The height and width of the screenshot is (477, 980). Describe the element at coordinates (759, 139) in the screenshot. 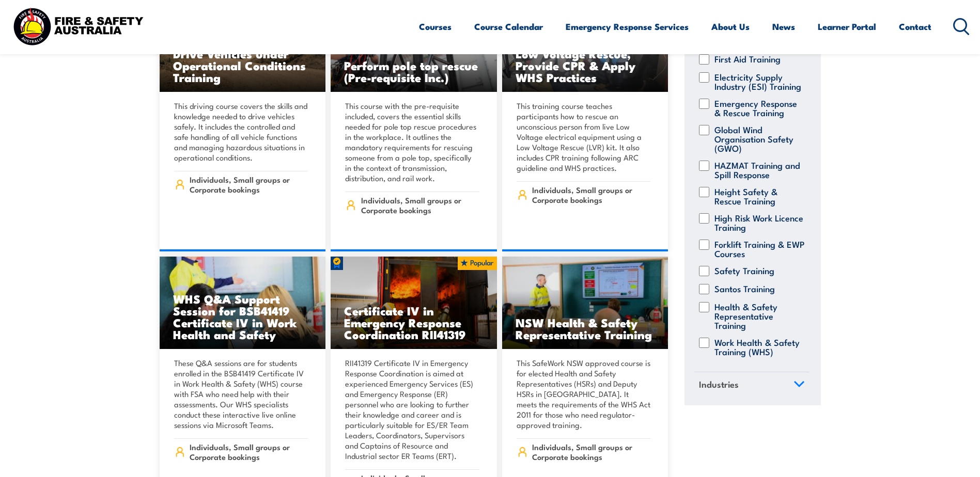

I see `label: Global Wind Organisation Safety (GWO)` at that location.